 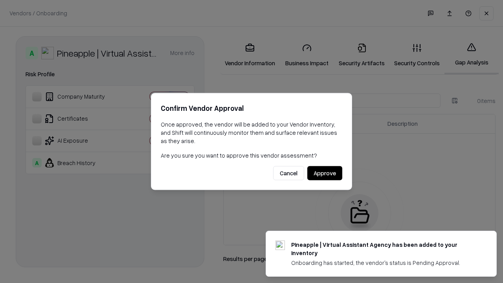 I want to click on p: Once approved, the vendor will be added to your Vendor Inventory, and Shift will continuously mon..., so click(x=251, y=132).